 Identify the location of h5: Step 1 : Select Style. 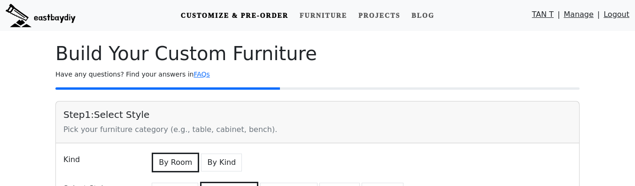
(318, 115).